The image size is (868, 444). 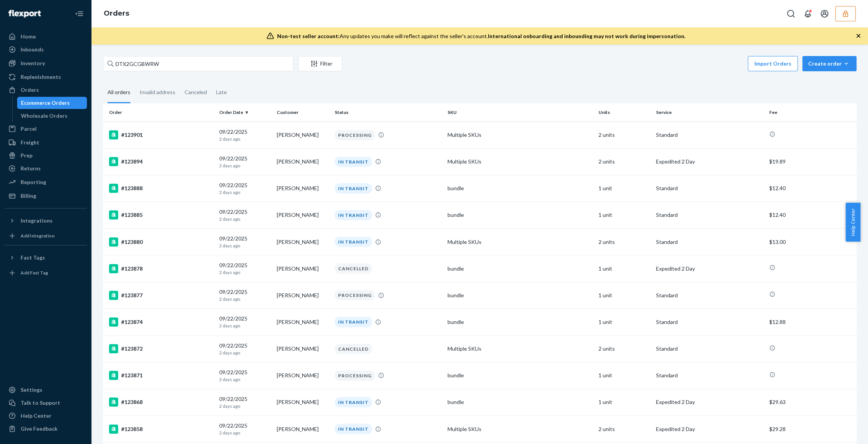 What do you see at coordinates (481, 36) in the screenshot?
I see `div: Any updates you make will reflect against the seller's account.` at bounding box center [481, 36].